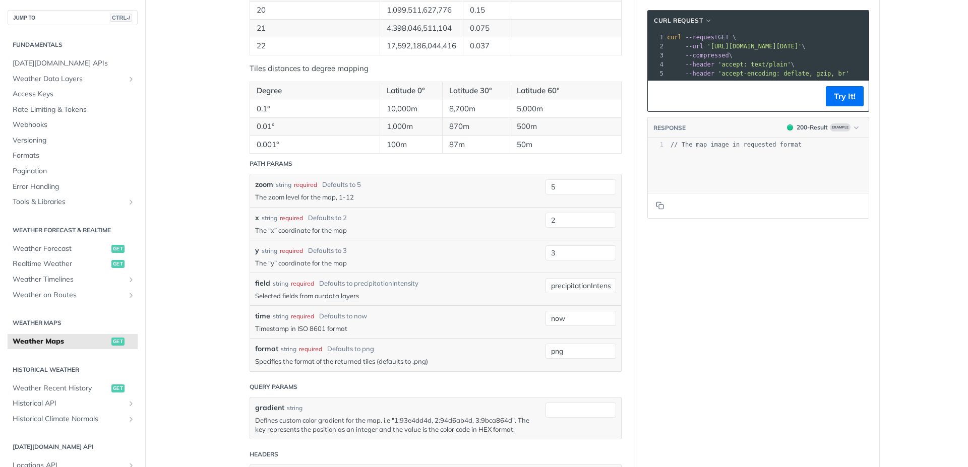  Describe the element at coordinates (73, 389) in the screenshot. I see `a: Weather Recent Historyget` at that location.